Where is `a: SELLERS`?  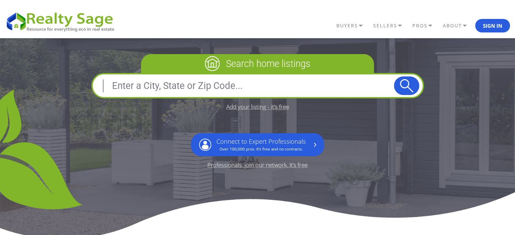
a: SELLERS is located at coordinates (390, 26).